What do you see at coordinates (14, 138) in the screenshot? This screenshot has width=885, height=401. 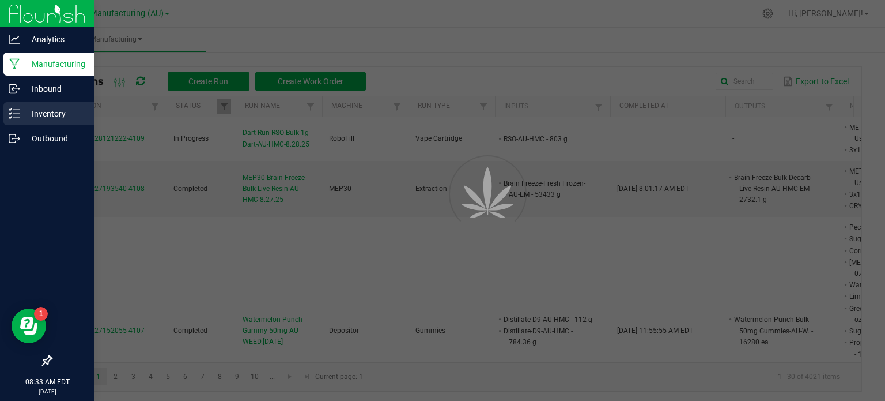 I see `inline-svg: Outbound` at bounding box center [14, 138].